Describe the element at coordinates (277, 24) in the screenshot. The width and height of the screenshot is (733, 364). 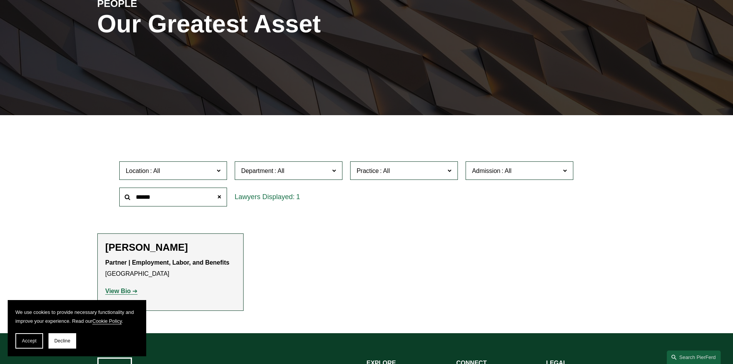
I see `h1: Our Greatest Asset` at that location.